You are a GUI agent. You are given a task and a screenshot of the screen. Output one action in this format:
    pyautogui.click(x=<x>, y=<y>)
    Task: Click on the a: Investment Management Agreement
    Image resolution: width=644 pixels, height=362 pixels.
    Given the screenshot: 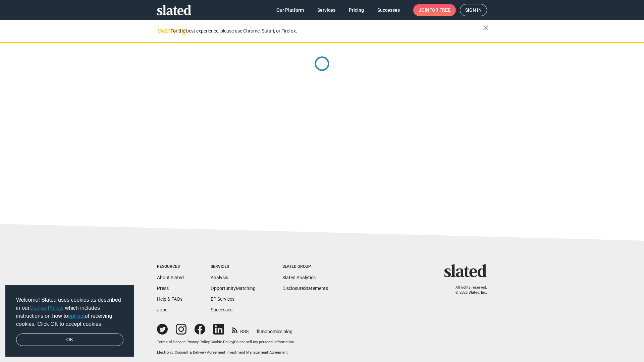 What is the action you would take?
    pyautogui.click(x=257, y=352)
    